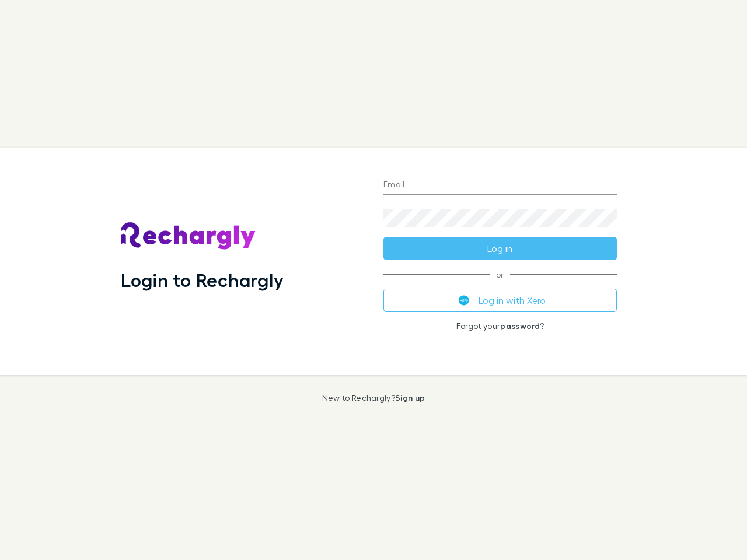  What do you see at coordinates (500, 326) in the screenshot?
I see `p: Forgot your ?` at bounding box center [500, 326].